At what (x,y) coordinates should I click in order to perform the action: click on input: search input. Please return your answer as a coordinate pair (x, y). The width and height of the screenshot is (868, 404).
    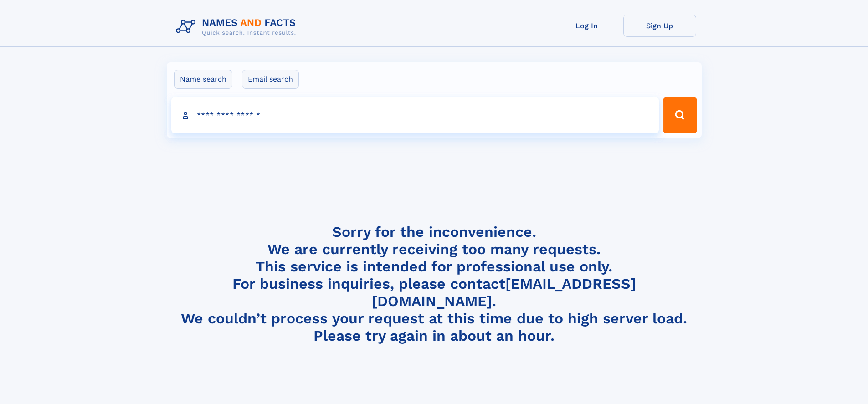
    Looking at the image, I should click on (415, 115).